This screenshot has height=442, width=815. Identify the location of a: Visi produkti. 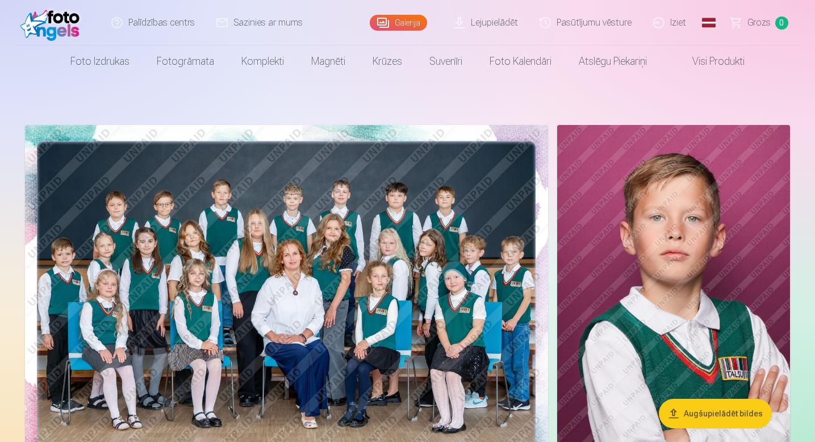
(710, 61).